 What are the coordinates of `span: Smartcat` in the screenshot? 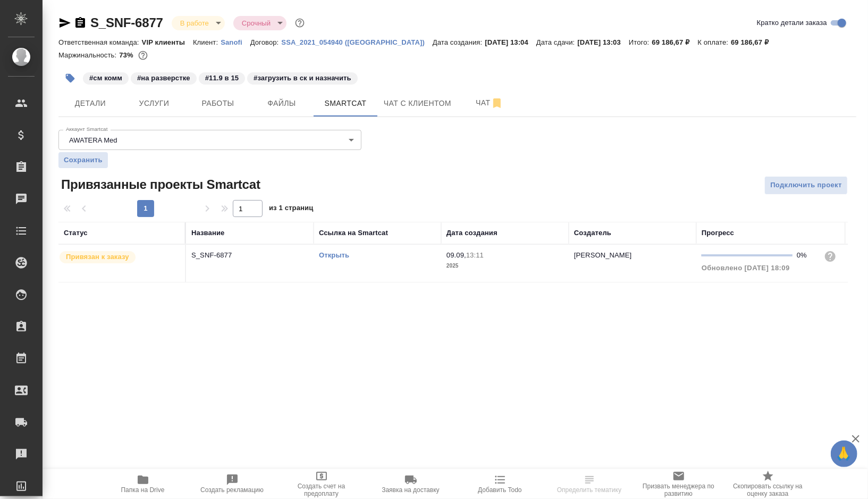 It's located at (346, 103).